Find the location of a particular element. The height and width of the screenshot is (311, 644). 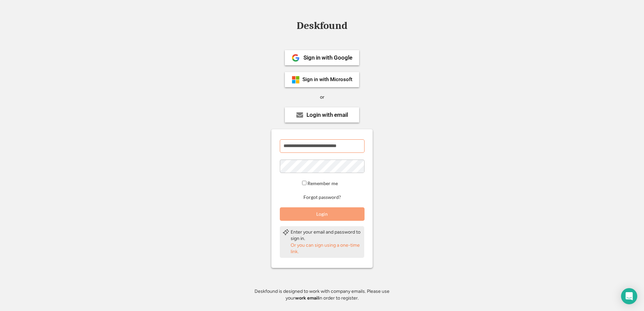

button: Login is located at coordinates (322, 214).